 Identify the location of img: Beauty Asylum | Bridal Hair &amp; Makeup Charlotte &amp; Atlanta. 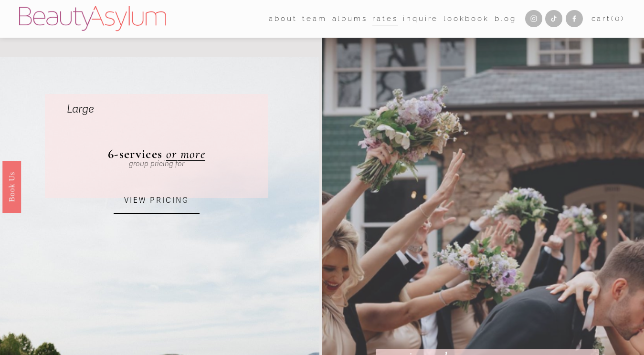
(92, 19).